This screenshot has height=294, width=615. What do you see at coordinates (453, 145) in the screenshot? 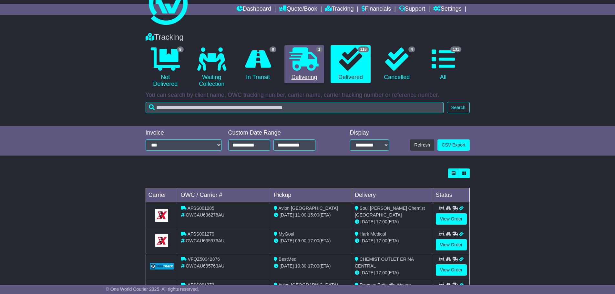
I see `a: CSV Export` at bounding box center [453, 145].